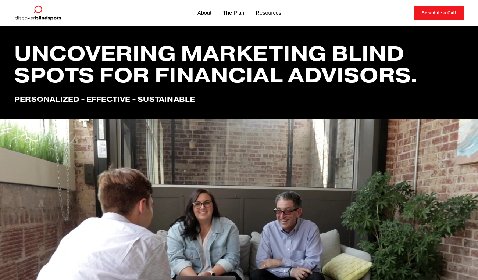  Describe the element at coordinates (234, 13) in the screenshot. I see `a: The Plan` at that location.